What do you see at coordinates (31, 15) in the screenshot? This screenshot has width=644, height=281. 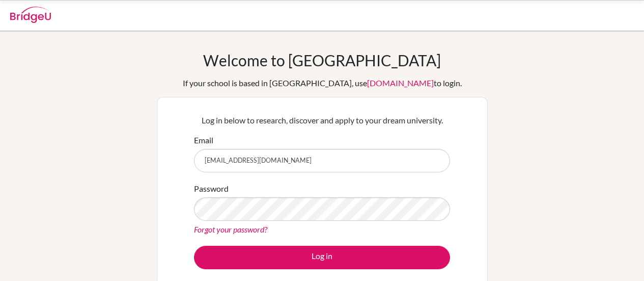 I see `img: Bridge-U` at bounding box center [31, 15].